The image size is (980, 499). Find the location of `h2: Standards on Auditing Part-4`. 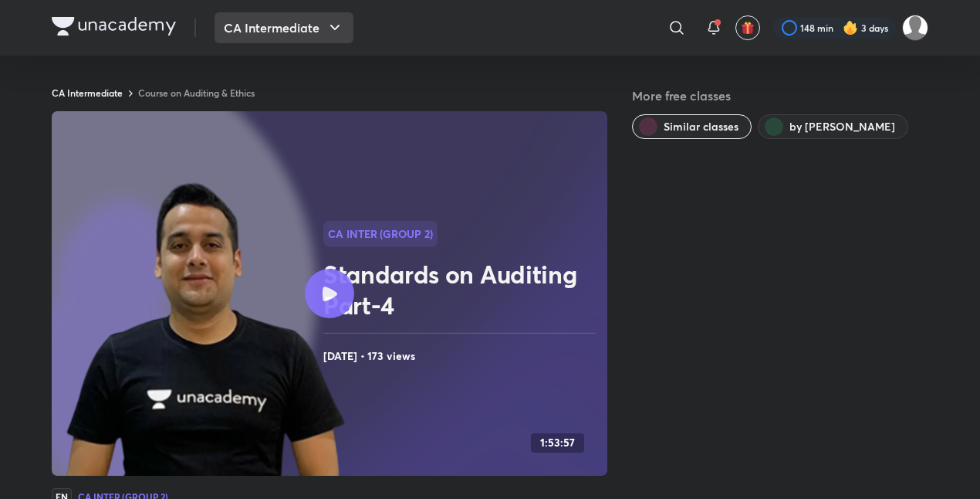

h2: Standards on Auditing Part-4 is located at coordinates (463, 290).